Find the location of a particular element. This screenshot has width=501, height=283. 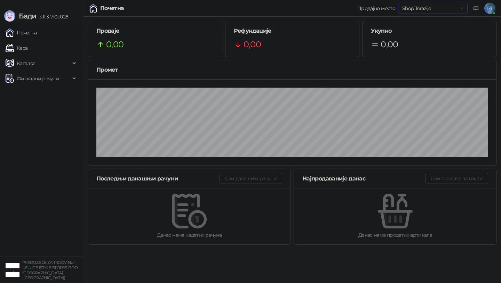

span: Каталог is located at coordinates (26, 63).